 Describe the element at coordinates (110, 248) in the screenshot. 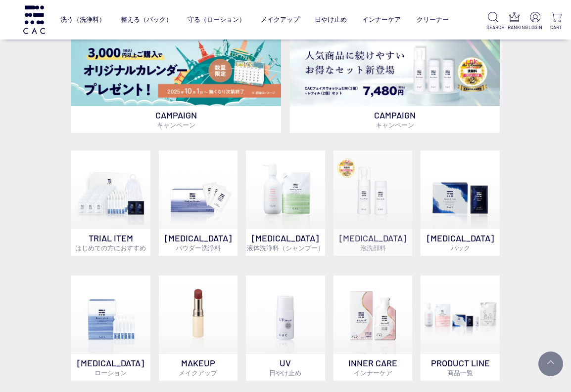

I see `span: はじめての方におすすめ` at that location.